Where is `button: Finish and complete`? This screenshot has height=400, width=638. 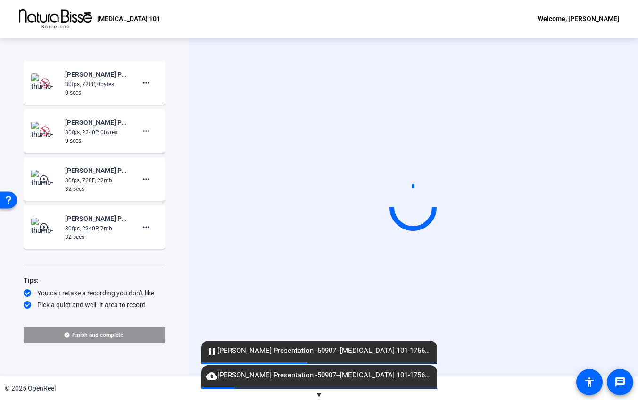 button: Finish and complete is located at coordinates (94, 335).